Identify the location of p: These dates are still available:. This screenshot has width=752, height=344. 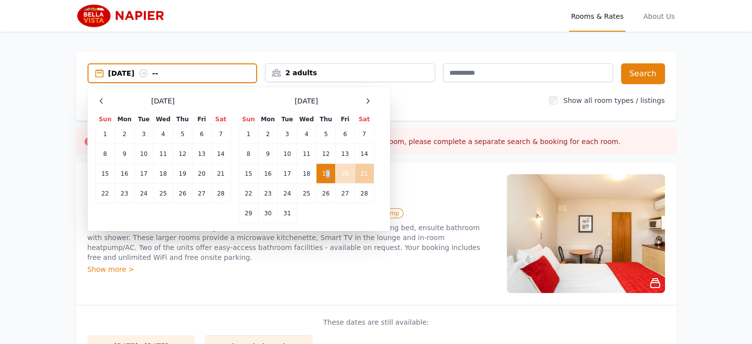
(376, 322).